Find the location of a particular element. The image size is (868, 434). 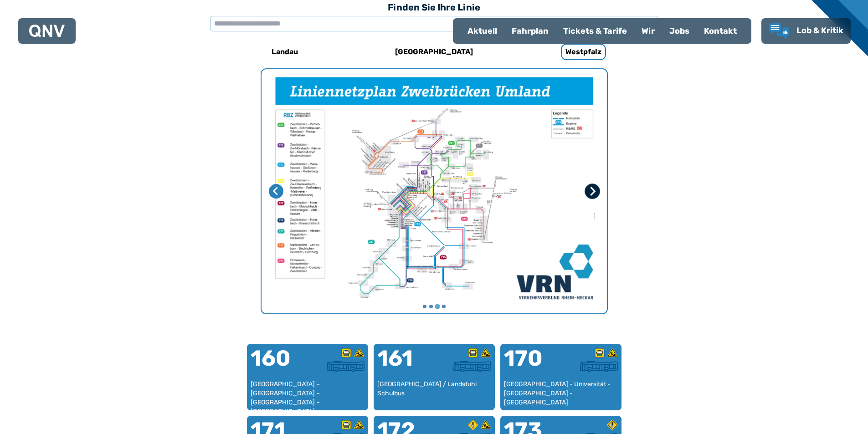

div: Kontakt is located at coordinates (720, 31).